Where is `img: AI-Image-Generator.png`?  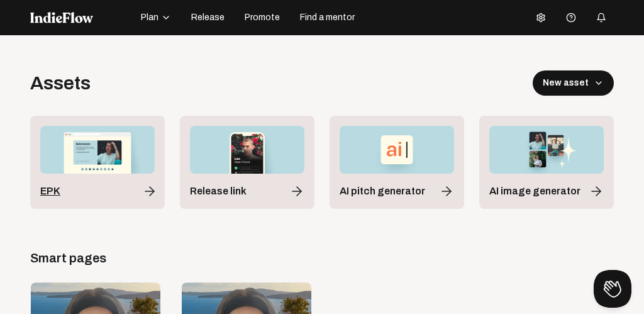 img: AI-Image-Generator.png is located at coordinates (546, 150).